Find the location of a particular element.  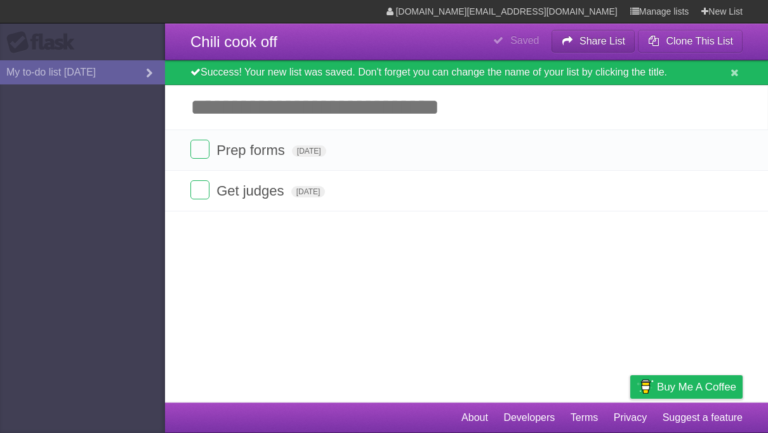

button: Share List is located at coordinates (593, 41).